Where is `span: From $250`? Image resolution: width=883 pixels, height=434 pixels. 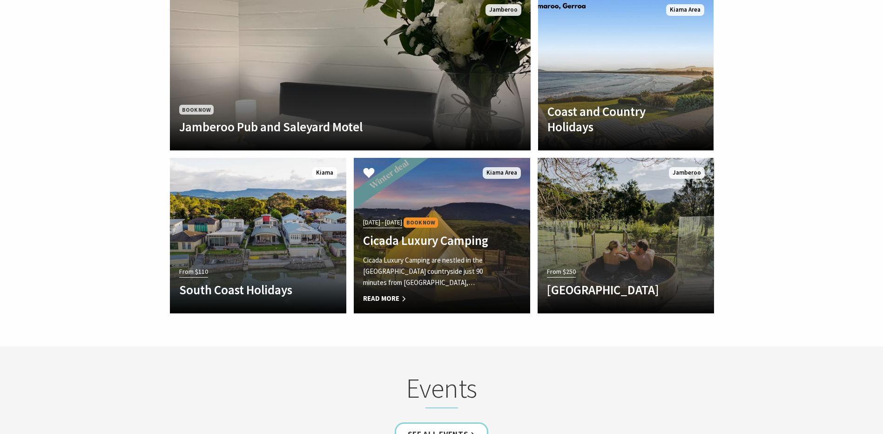
span: From $250 is located at coordinates (562, 271).